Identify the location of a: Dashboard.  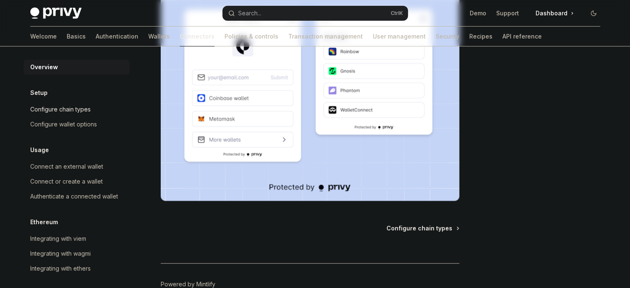
(554, 13).